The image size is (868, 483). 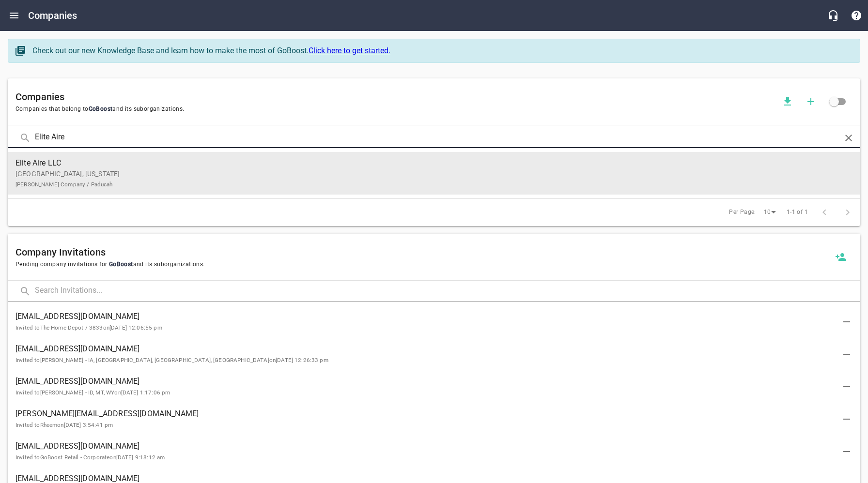 I want to click on span: Elite Aire LLC, so click(x=426, y=163).